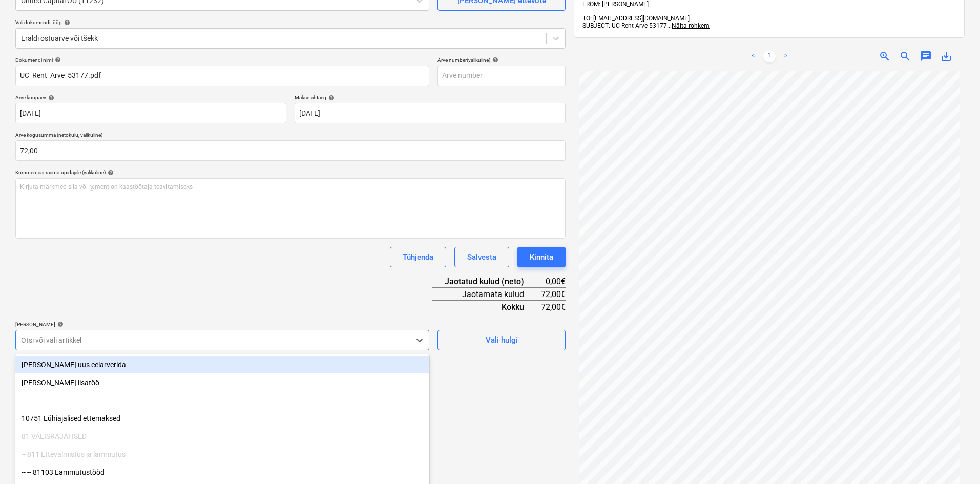  Describe the element at coordinates (482, 257) in the screenshot. I see `div: Salvesta` at that location.